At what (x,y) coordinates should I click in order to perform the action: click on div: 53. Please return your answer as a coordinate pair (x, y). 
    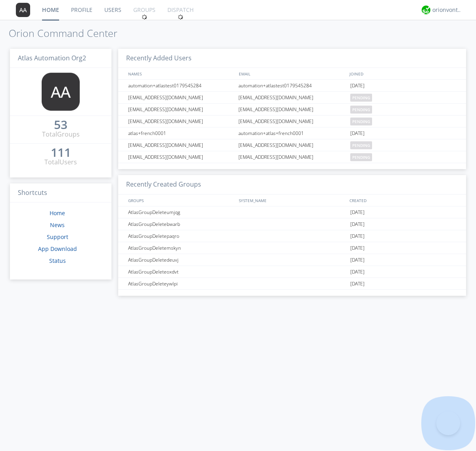
    Looking at the image, I should click on (61, 125).